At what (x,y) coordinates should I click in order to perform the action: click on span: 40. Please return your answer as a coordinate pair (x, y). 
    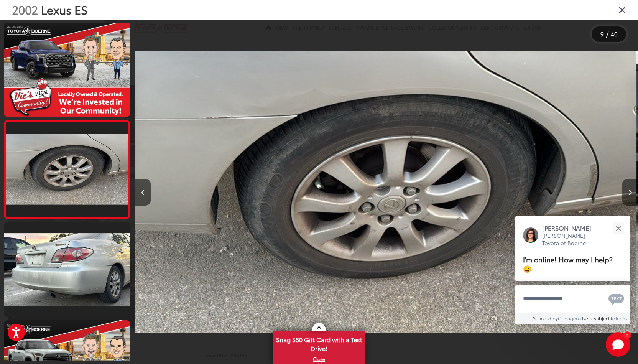
    Looking at the image, I should click on (614, 34).